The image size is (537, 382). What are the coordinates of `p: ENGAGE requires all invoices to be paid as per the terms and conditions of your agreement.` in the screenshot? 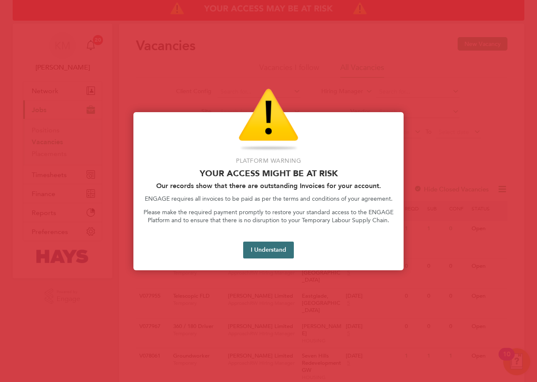 It's located at (268, 199).